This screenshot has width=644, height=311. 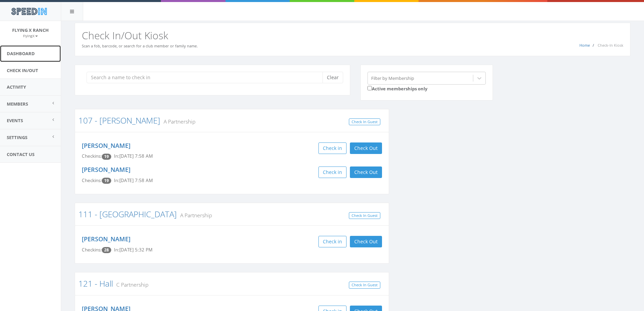 I want to click on button: Clear, so click(x=333, y=77).